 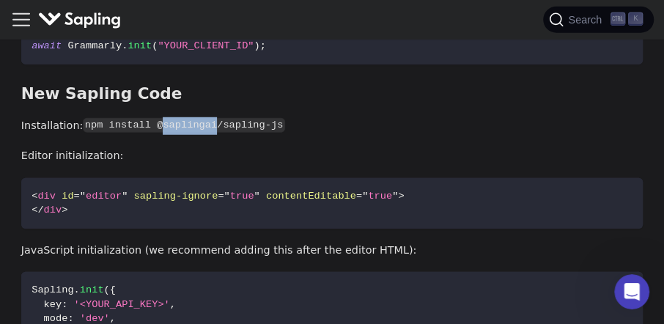 What do you see at coordinates (53, 304) in the screenshot?
I see `span: key` at bounding box center [53, 304].